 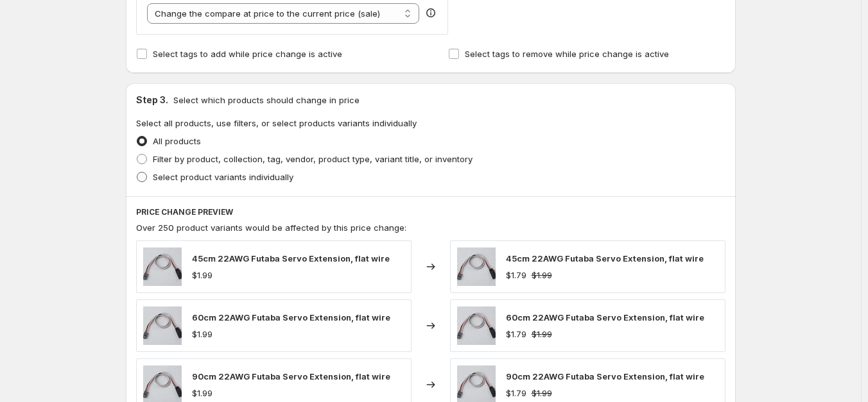 What do you see at coordinates (152, 100) in the screenshot?
I see `h2: Step 3.` at bounding box center [152, 100].